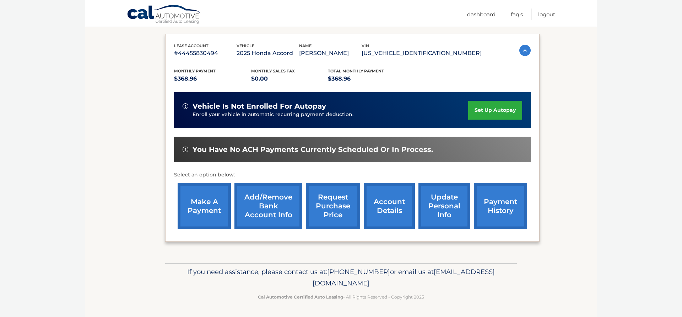 This screenshot has height=317, width=682. Describe the element at coordinates (516, 14) in the screenshot. I see `a: FAQ's` at that location.